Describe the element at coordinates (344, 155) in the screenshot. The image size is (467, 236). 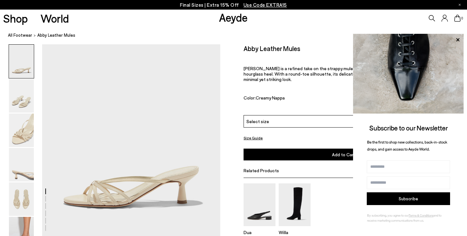
I see `button: Add to Cart` at that location.